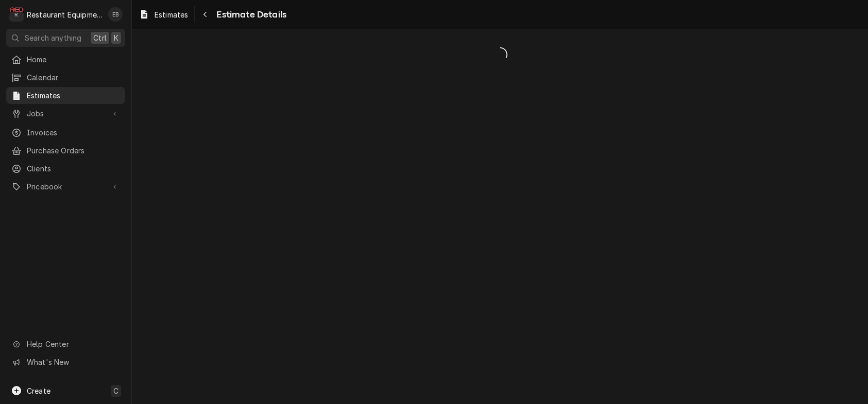 The image size is (868, 404). What do you see at coordinates (116, 15) in the screenshot?
I see `div: EB` at bounding box center [116, 15].